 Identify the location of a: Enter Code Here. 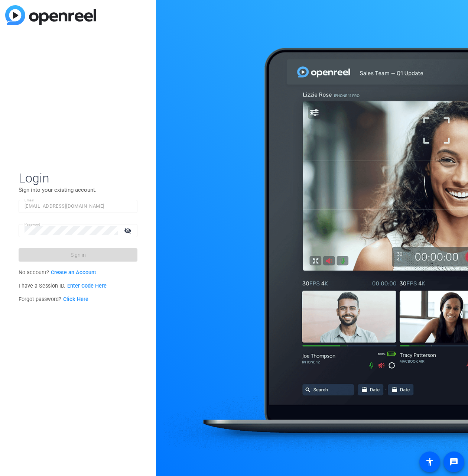
(87, 286).